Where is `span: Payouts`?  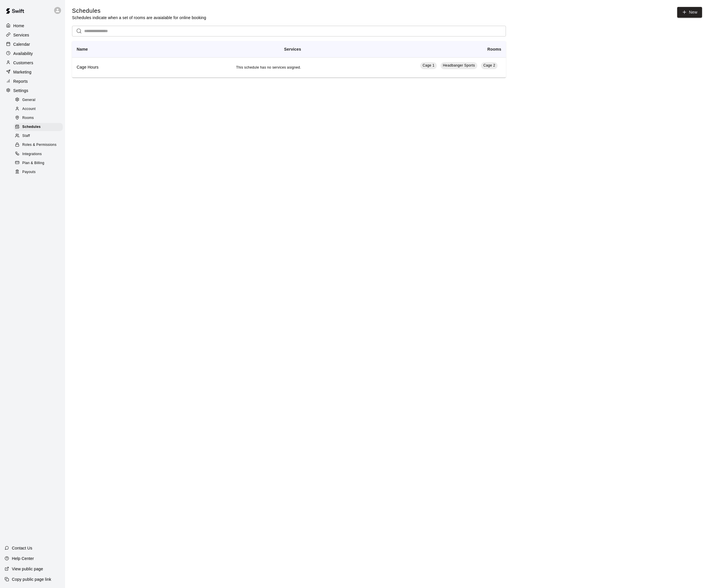 span: Payouts is located at coordinates (29, 172).